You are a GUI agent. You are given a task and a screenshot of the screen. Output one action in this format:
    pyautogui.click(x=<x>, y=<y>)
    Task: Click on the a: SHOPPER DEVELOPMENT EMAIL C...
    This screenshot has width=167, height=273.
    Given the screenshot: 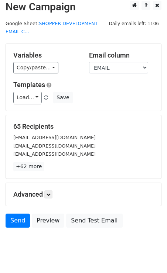 What is the action you would take?
    pyautogui.click(x=52, y=28)
    